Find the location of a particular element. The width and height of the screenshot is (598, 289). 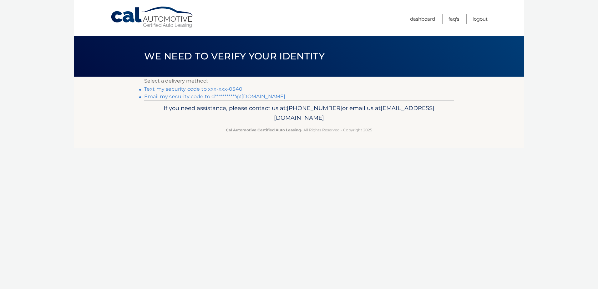

a: Dashboard is located at coordinates (423, 19).